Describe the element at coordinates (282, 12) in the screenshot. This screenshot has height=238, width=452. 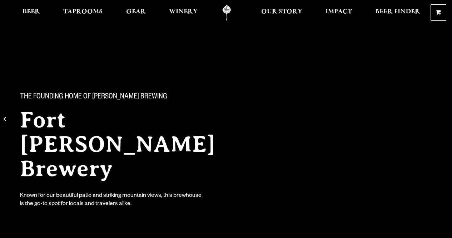
I see `span: Our Story` at that location.